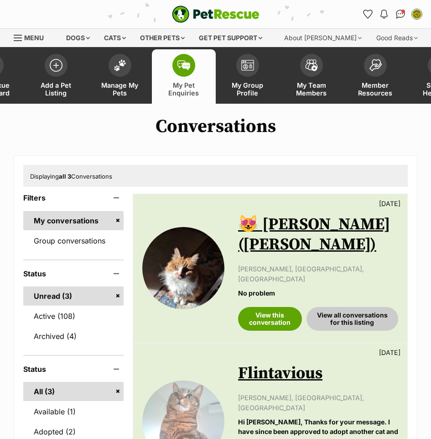 Image resolution: width=431 pixels, height=439 pixels. I want to click on div: Other pets, so click(162, 38).